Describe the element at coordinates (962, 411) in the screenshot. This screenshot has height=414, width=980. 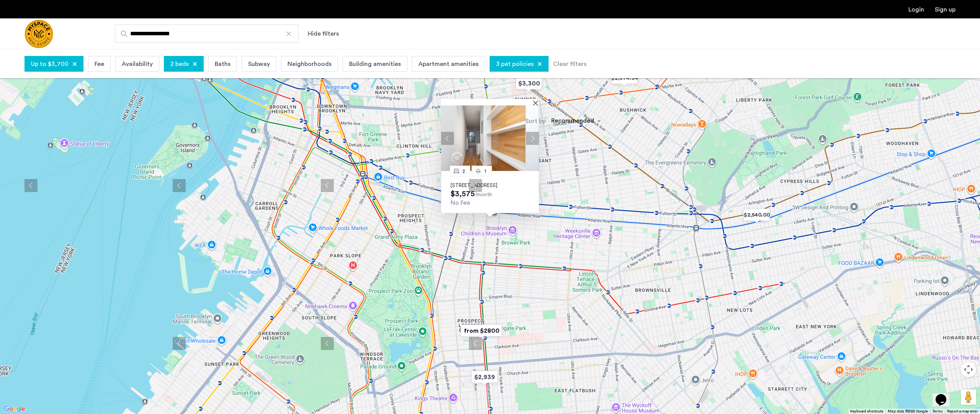
I see `a: Report a map error` at that location.